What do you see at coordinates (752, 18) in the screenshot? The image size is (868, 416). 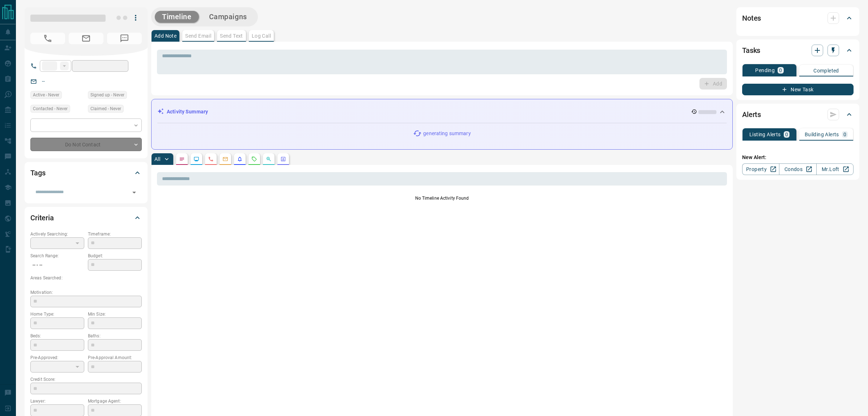 I see `h2: Notes` at bounding box center [752, 18].